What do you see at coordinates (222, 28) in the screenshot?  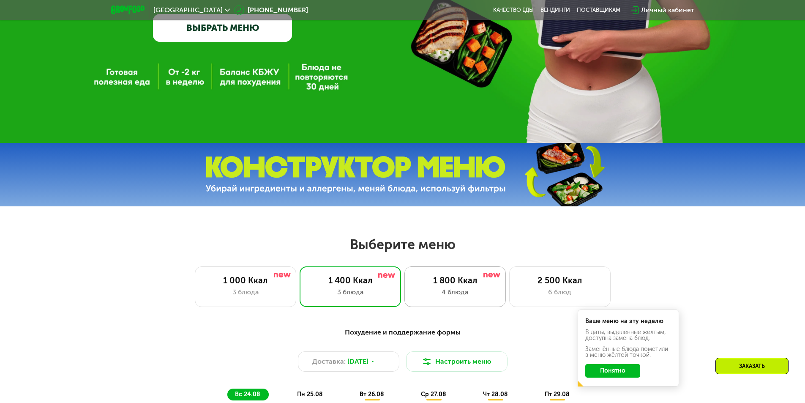 I see `a: ВЫБРАТЬ МЕНЮ` at bounding box center [222, 28].